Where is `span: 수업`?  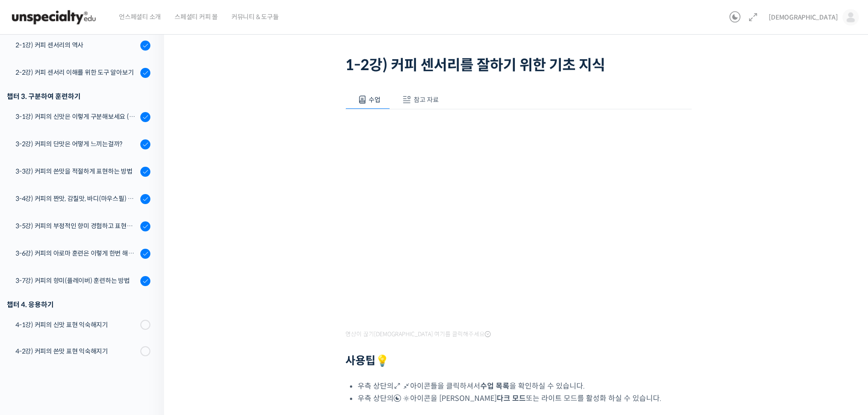 span: 수업 is located at coordinates (375, 100).